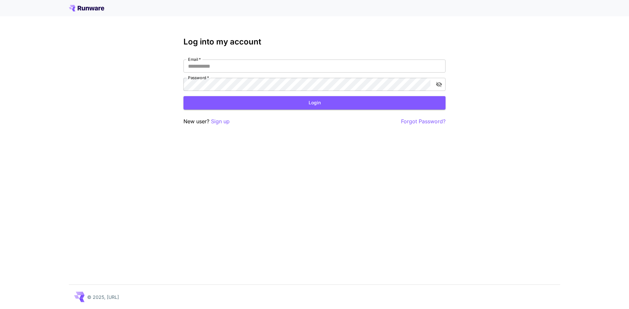 The image size is (629, 309). I want to click on button: Login, so click(314, 103).